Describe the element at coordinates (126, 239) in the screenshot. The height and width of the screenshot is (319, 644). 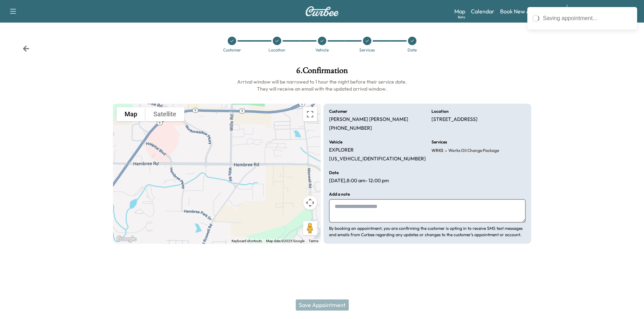
I see `a: Open this area in Google Maps (opens a new window)` at that location.